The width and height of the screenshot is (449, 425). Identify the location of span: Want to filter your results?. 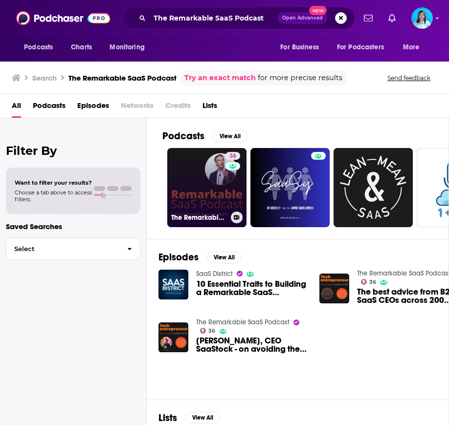
(53, 183).